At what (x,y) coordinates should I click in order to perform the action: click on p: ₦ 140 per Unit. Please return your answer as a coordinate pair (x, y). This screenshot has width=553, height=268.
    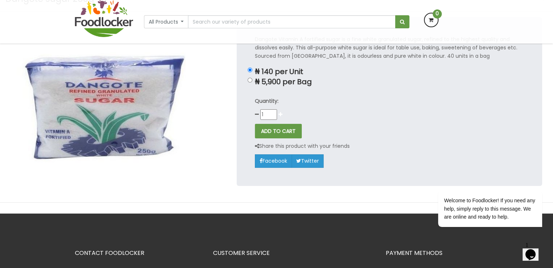
    Looking at the image, I should click on (389, 72).